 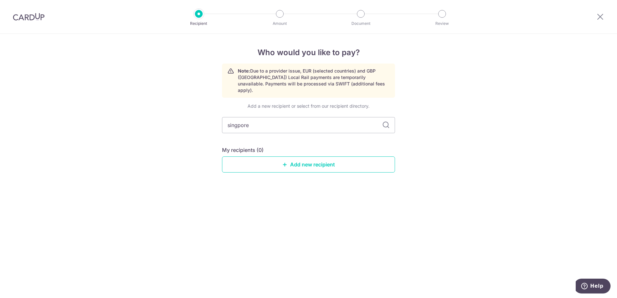 I want to click on strong: Note:, so click(x=244, y=71).